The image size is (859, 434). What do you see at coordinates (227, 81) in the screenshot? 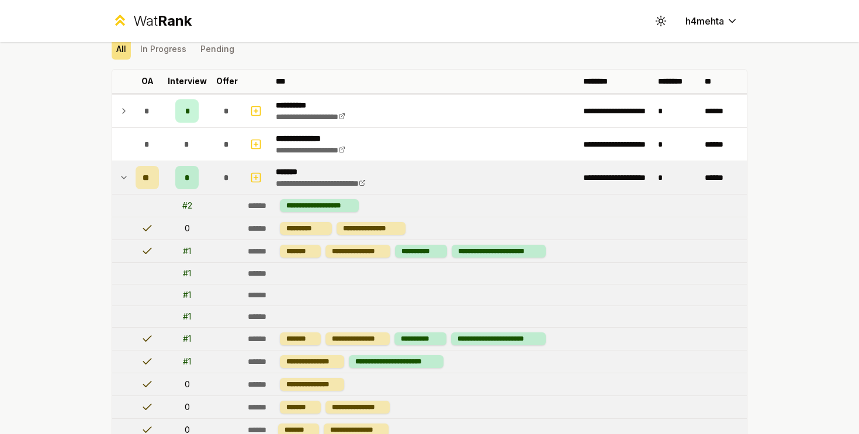
I see `p: Offer` at bounding box center [227, 81].